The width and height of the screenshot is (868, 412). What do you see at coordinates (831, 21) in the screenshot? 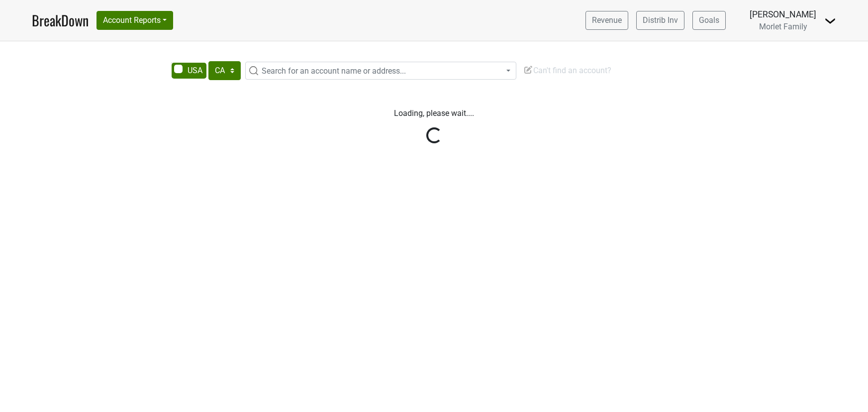
I see `img: Dropdown Menu` at bounding box center [831, 21].